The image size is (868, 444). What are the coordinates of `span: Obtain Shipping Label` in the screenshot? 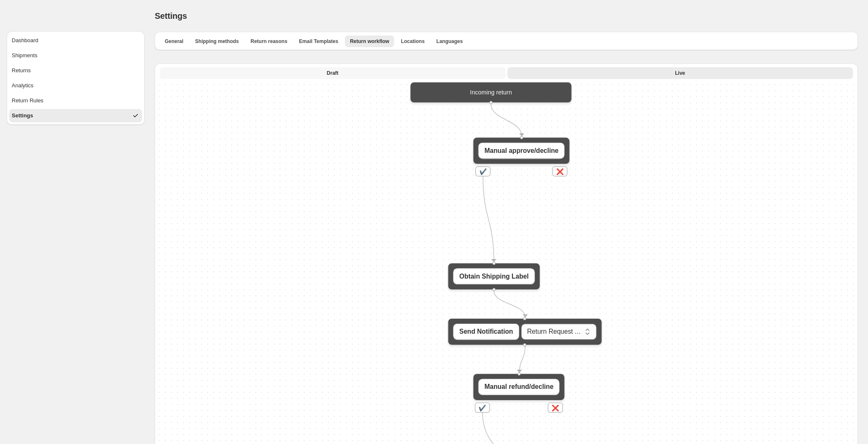 It's located at (494, 277).